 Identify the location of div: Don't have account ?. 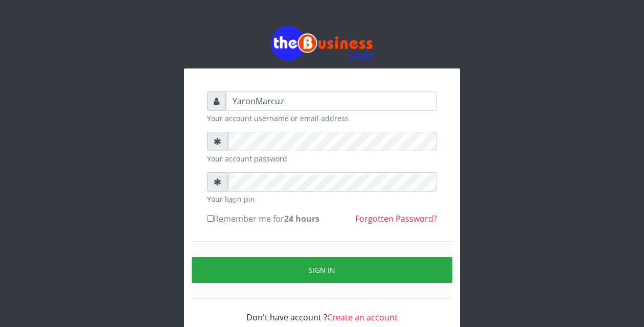
(322, 311).